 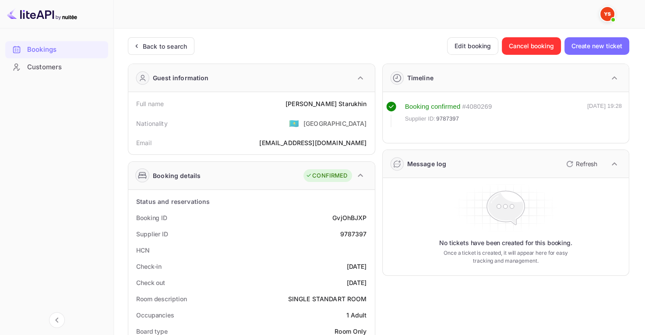 What do you see at coordinates (427, 163) in the screenshot?
I see `ya-tr-span: Message log` at bounding box center [427, 163].